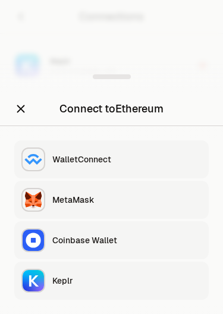 Image resolution: width=223 pixels, height=314 pixels. I want to click on div: MetaMask, so click(127, 200).